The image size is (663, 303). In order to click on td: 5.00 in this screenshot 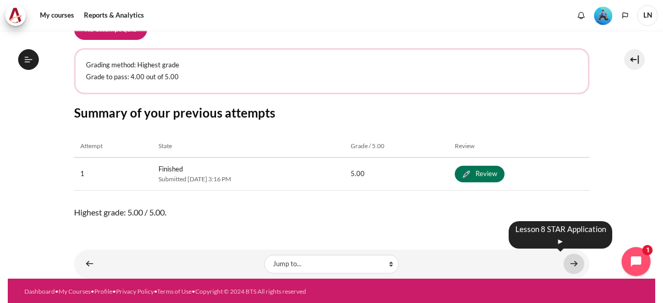, I will do `click(396, 173)`.